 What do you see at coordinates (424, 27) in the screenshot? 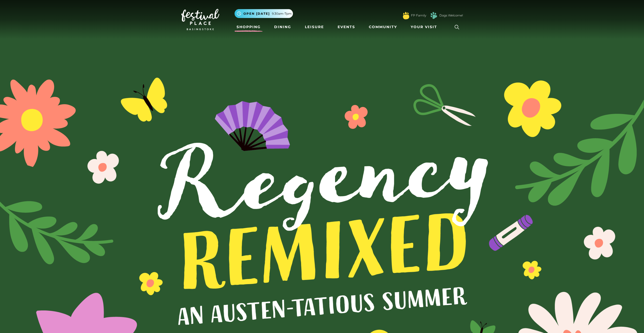
I see `span: Your Visit` at bounding box center [424, 27].